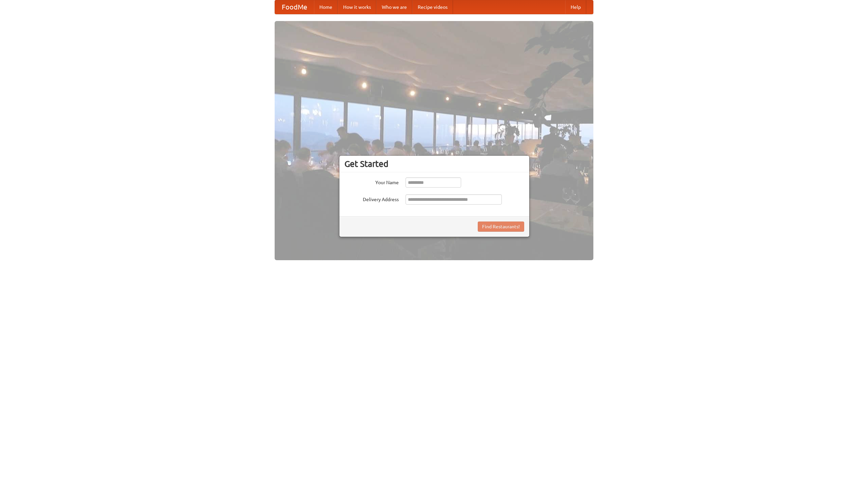  What do you see at coordinates (372, 181) in the screenshot?
I see `label: Your Name` at bounding box center [372, 181].